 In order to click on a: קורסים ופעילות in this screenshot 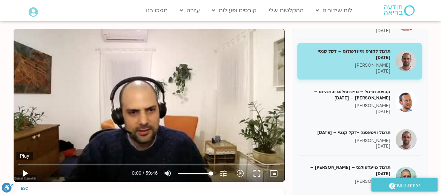, I will do `click(234, 10)`.